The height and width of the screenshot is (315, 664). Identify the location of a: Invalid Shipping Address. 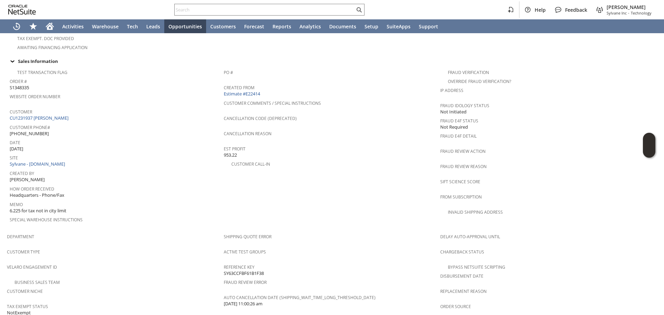
(475, 212).